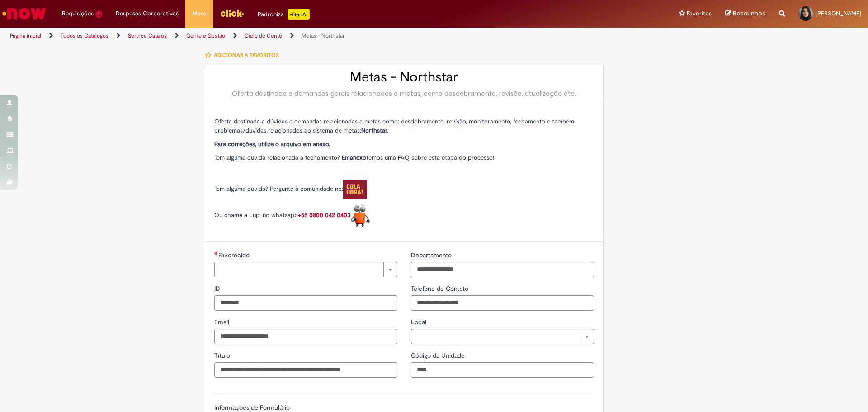 The image size is (868, 412). Describe the element at coordinates (223, 322) in the screenshot. I see `span: Email` at that location.